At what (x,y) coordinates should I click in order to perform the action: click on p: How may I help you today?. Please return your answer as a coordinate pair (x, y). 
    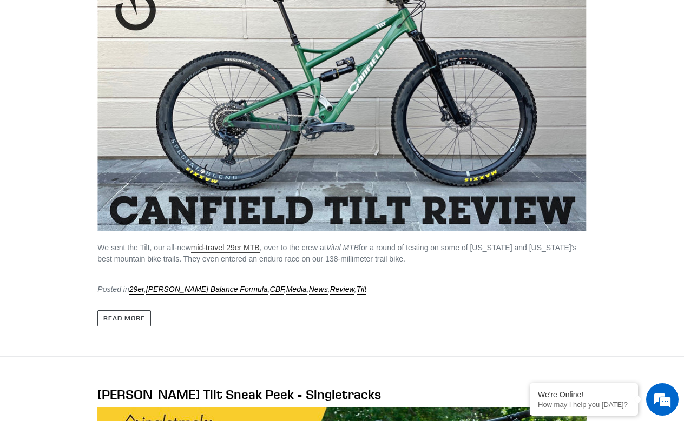
    Looking at the image, I should click on (584, 405).